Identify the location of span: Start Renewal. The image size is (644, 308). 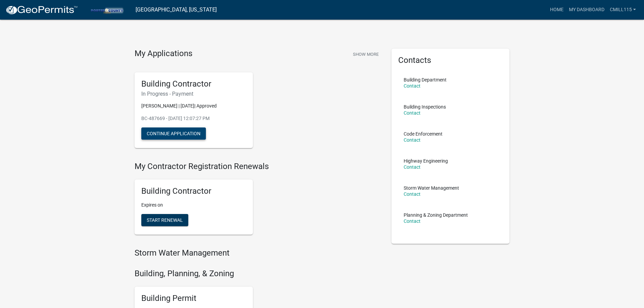
(165, 220).